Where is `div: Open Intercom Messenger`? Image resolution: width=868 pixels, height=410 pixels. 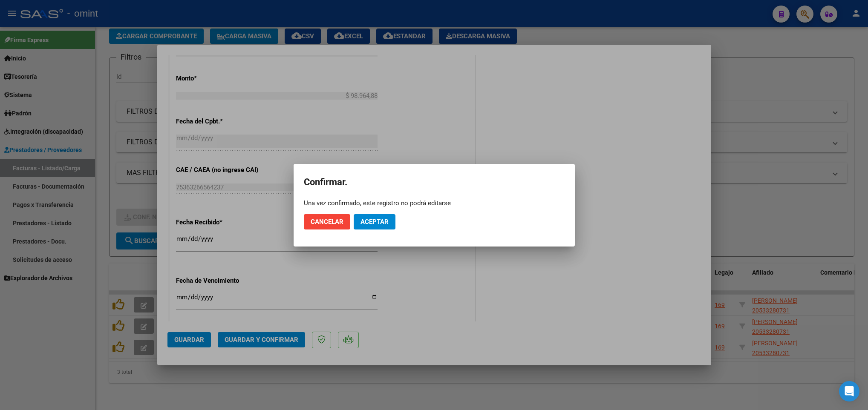
div: Open Intercom Messenger is located at coordinates (849, 391).